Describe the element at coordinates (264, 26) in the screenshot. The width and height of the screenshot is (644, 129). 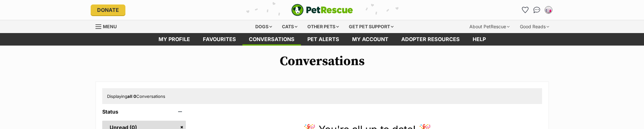
I see `div: Dogs` at that location.